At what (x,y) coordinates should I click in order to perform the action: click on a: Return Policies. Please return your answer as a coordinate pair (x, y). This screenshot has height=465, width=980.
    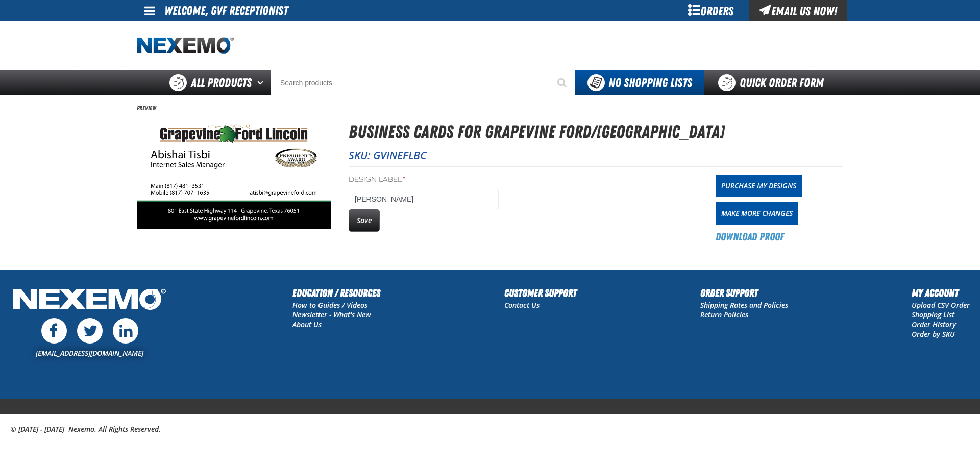
    Looking at the image, I should click on (725, 314).